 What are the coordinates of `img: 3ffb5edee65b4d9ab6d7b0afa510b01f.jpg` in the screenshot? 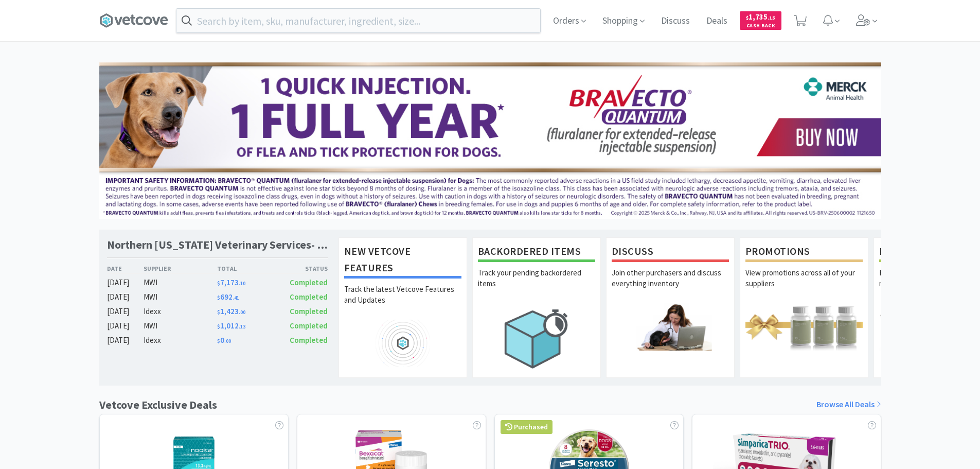 It's located at (490, 140).